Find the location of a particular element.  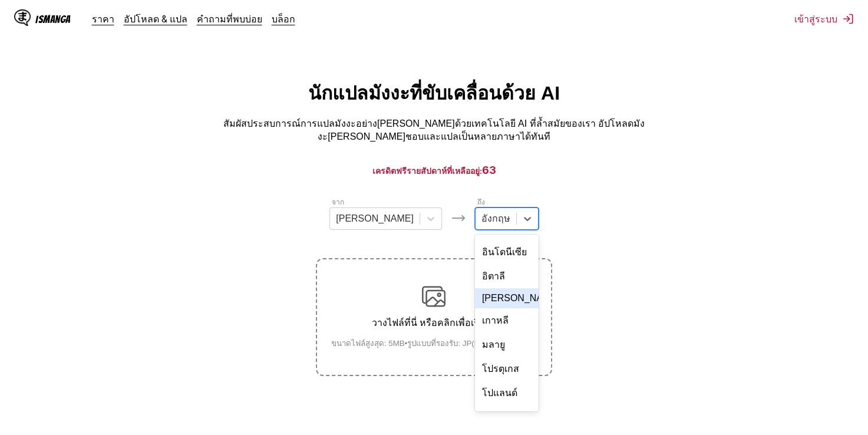

div: อินโดนีเซีย is located at coordinates (507, 252).